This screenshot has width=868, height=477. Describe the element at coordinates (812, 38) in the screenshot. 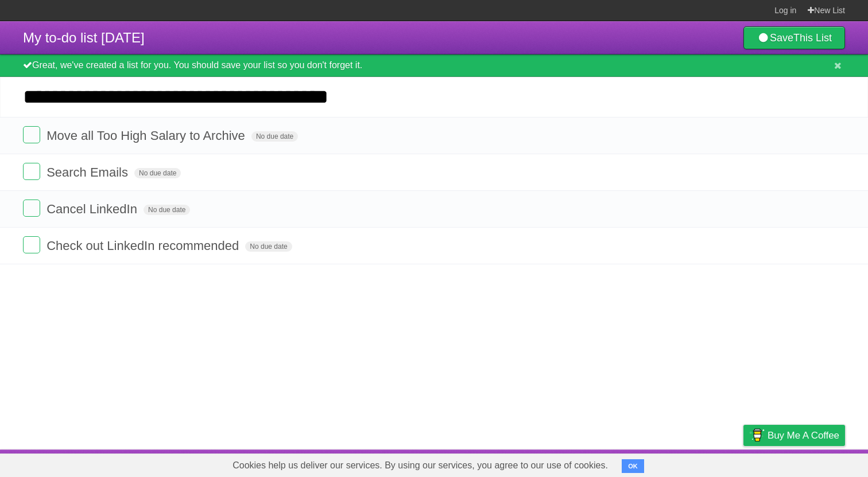

I see `b: This List` at that location.